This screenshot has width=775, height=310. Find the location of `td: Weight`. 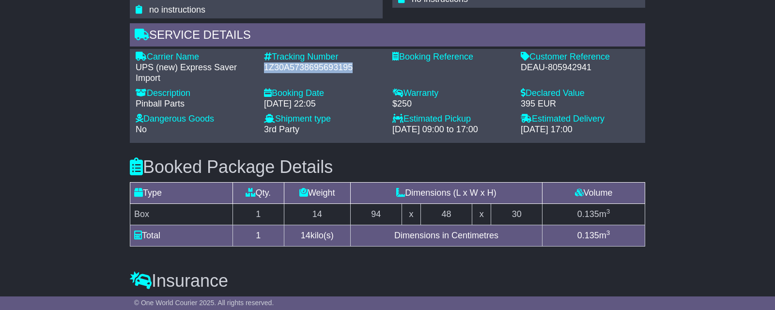

td: Weight is located at coordinates (317, 193).